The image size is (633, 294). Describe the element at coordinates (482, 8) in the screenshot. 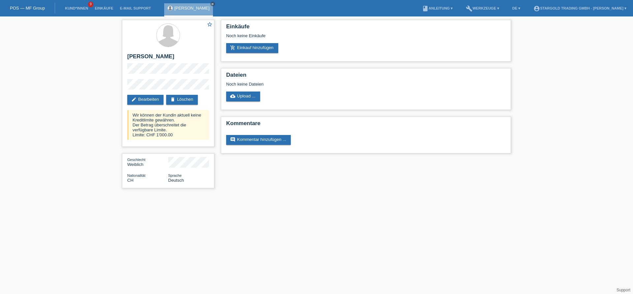

I see `a: buildWerkzeuge ▾` at that location.